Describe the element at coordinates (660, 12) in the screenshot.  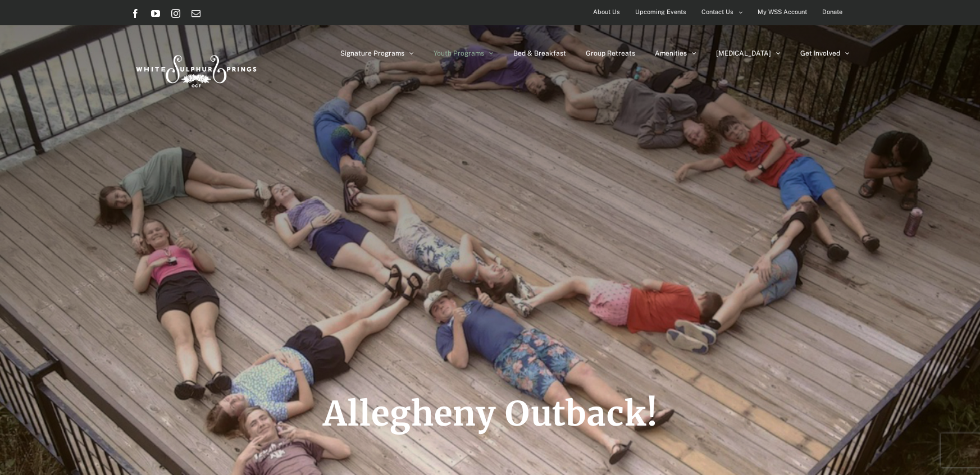
I see `span: Upcoming Events` at that location.